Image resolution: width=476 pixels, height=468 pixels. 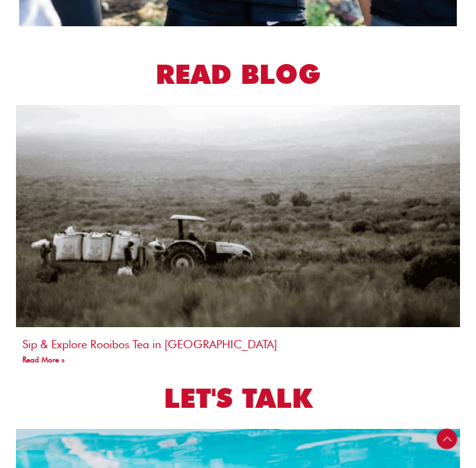 I want to click on img: rooibos tea, so click(x=236, y=214).